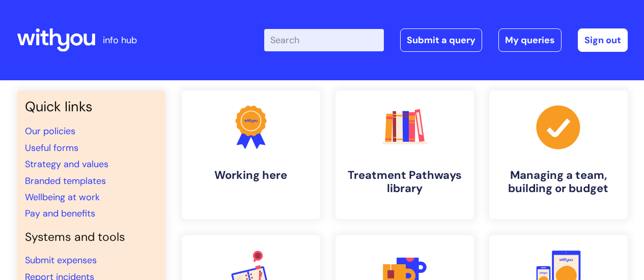  I want to click on a: Branded templates, so click(65, 181).